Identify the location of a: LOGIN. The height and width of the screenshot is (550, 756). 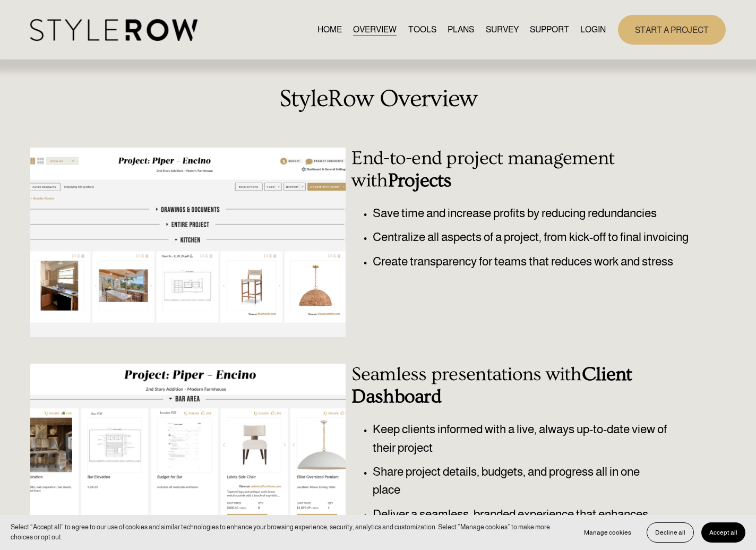
(593, 30).